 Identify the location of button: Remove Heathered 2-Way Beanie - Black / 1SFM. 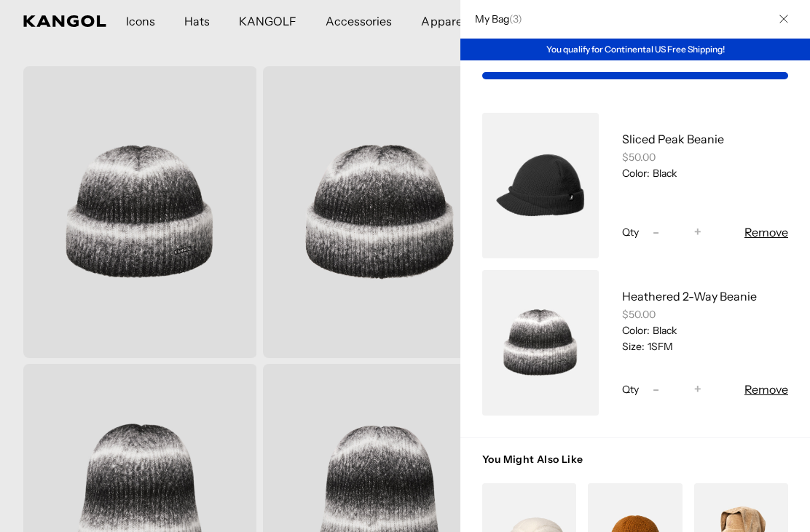
(766, 389).